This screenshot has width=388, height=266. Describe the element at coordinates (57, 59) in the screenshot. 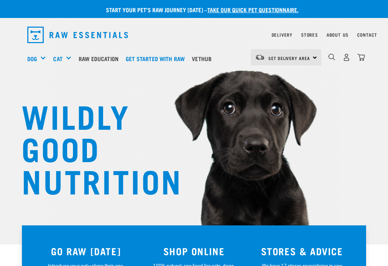

I see `a: Cat` at that location.